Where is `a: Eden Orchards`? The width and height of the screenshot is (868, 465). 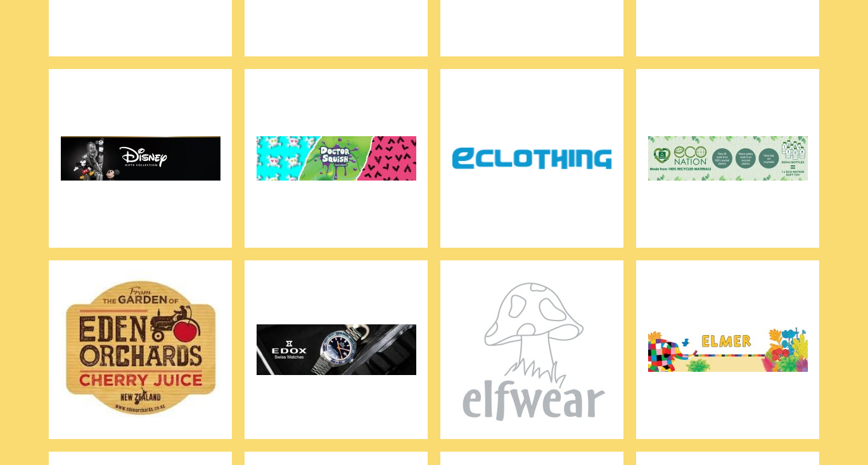
a: Eden Orchards is located at coordinates (140, 349).